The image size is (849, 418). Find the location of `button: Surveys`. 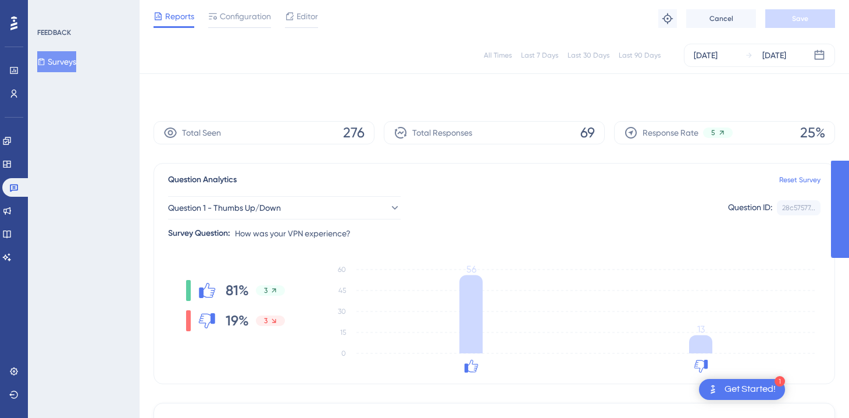

button: Surveys is located at coordinates (56, 62).